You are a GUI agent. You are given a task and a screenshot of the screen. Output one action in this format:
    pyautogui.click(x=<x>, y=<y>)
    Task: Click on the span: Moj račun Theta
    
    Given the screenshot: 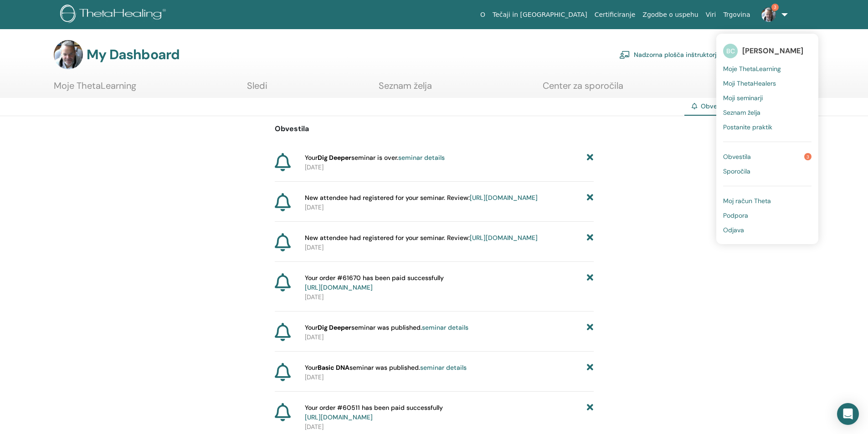 What is the action you would take?
    pyautogui.click(x=747, y=201)
    